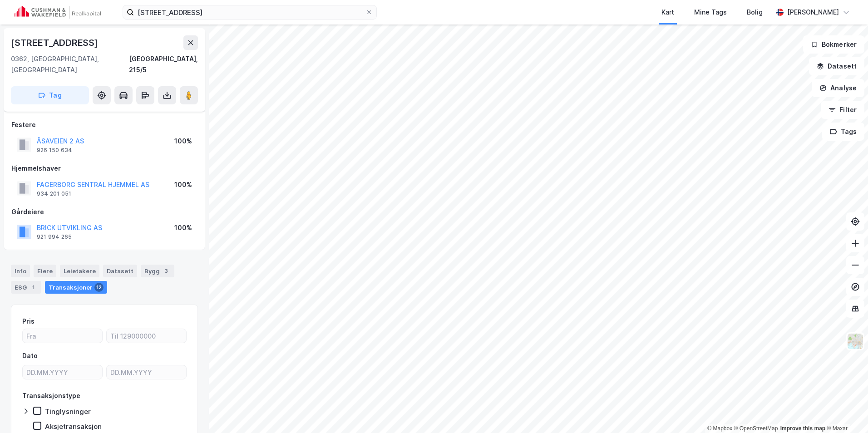  What do you see at coordinates (838, 88) in the screenshot?
I see `button: Analyse` at bounding box center [838, 88].